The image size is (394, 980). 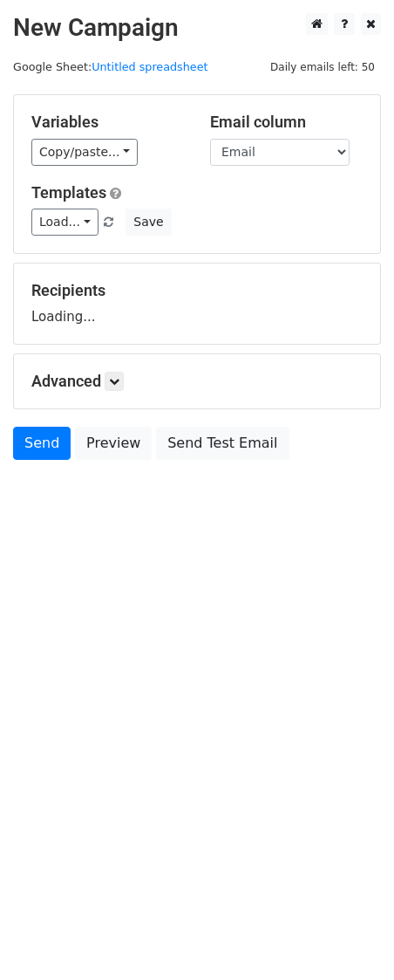 I want to click on h5: Recipients, so click(x=197, y=291).